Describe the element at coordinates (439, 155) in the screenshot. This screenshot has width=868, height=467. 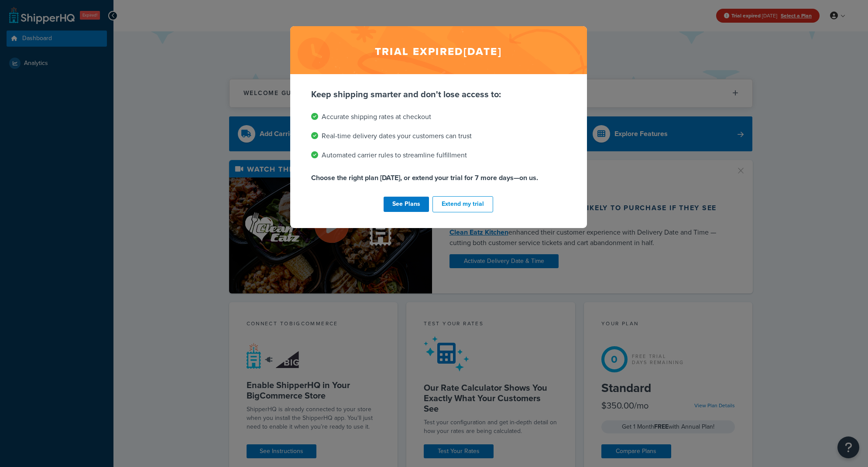
I see `li: Automated carrier rules to streamline fulfillment` at that location.